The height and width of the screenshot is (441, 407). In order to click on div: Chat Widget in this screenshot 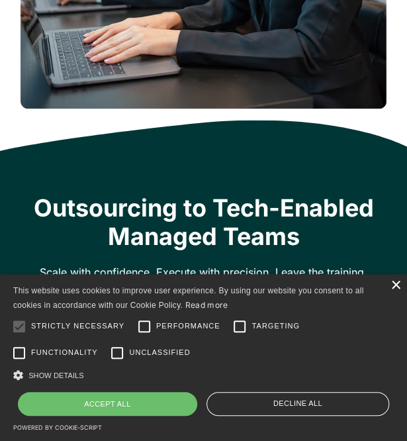, I will do `click(374, 409)`.